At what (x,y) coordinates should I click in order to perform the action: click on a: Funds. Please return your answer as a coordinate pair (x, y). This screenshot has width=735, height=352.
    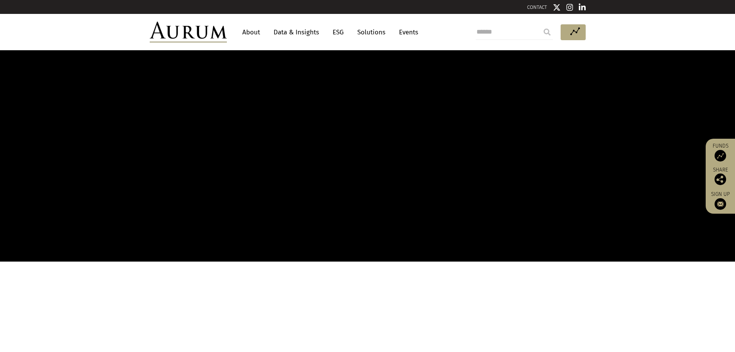
    Looking at the image, I should click on (720, 152).